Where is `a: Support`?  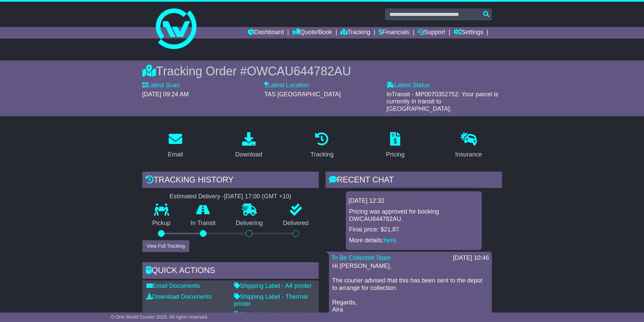 a: Support is located at coordinates (431, 33).